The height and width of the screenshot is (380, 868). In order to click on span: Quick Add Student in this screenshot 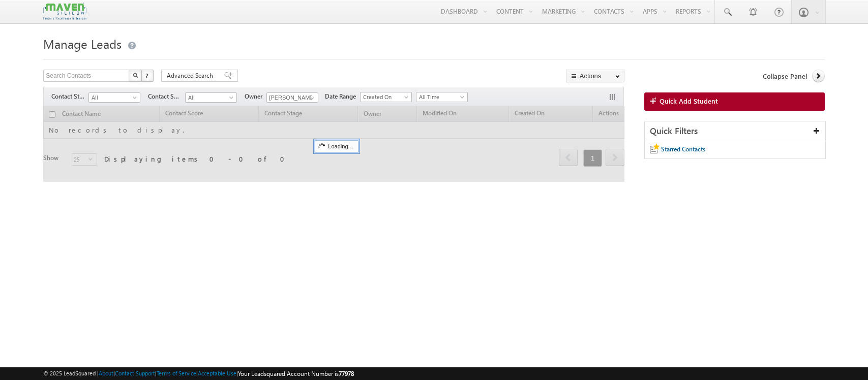, I will do `click(688, 101)`.